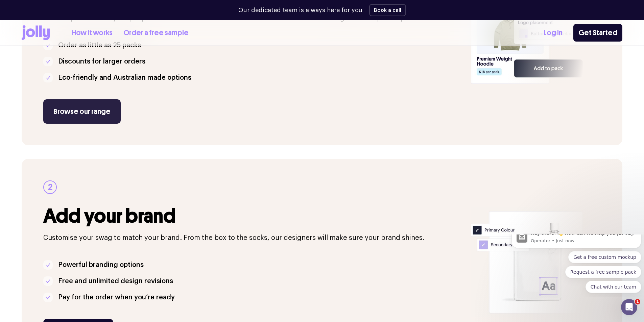 The height and width of the screenshot is (322, 644). Describe the element at coordinates (102, 61) in the screenshot. I see `p: Discounts for larger orders` at that location.